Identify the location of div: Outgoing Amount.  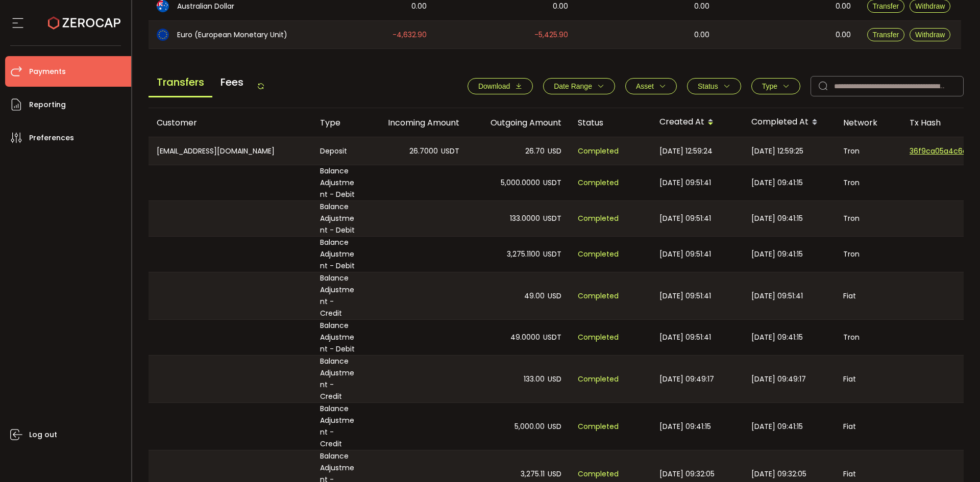
(519, 122).